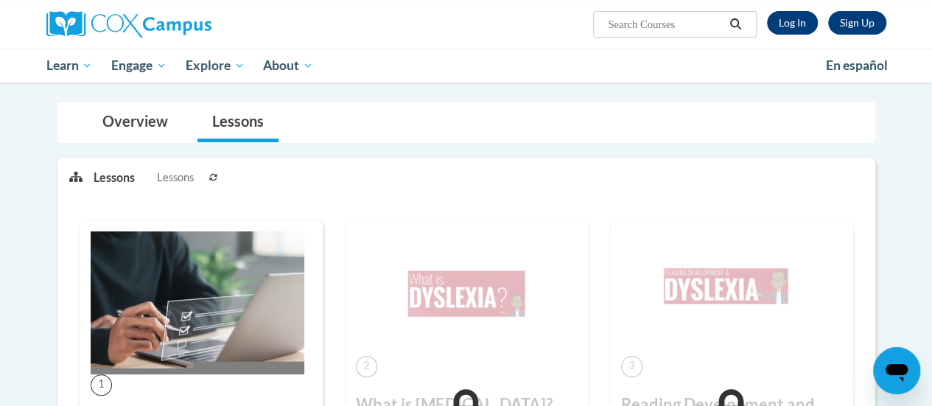 This screenshot has height=406, width=932. Describe the element at coordinates (288, 66) in the screenshot. I see `span: About` at that location.